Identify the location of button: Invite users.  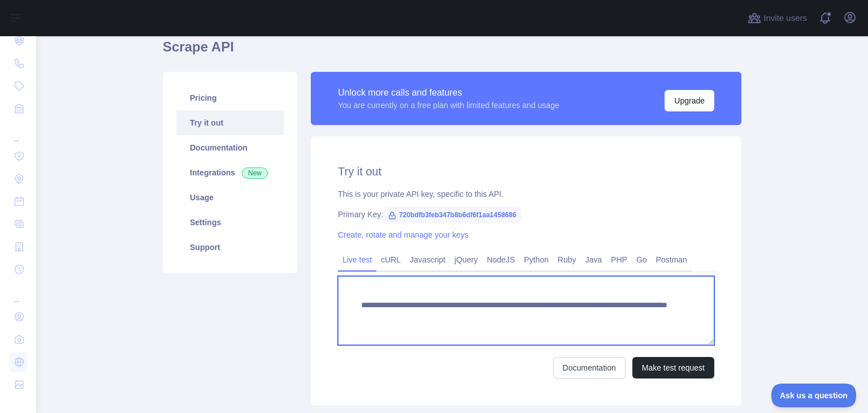
(777, 18).